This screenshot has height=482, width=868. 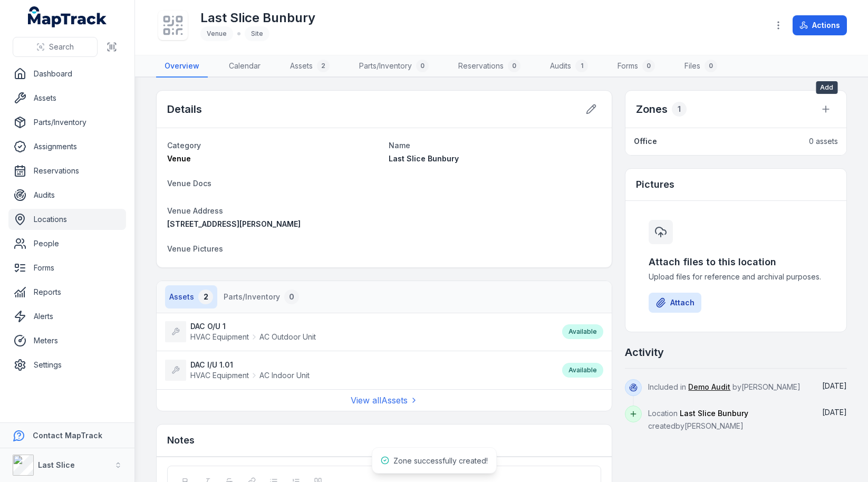 What do you see at coordinates (67, 122) in the screenshot?
I see `a: Parts/Inventory` at bounding box center [67, 122].